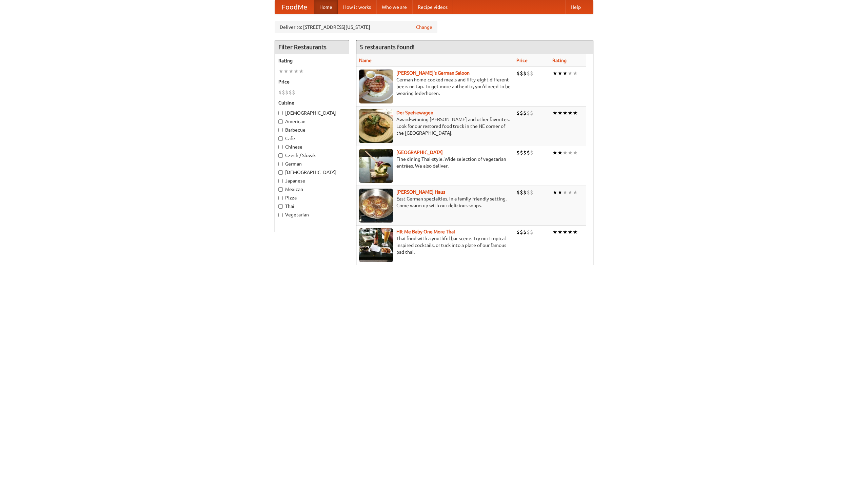 The width and height of the screenshot is (868, 480). What do you see at coordinates (312, 181) in the screenshot?
I see `label: Japanese` at bounding box center [312, 181].